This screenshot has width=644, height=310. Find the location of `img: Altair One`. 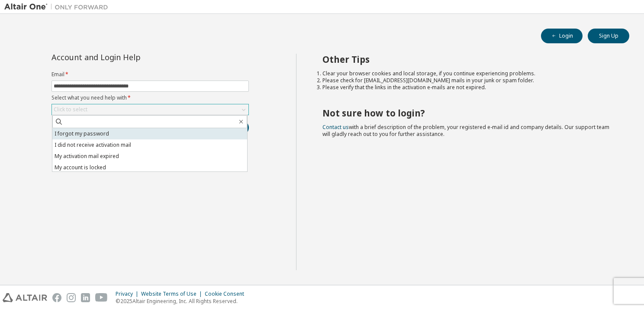

img: Altair One is located at coordinates (58, 7).